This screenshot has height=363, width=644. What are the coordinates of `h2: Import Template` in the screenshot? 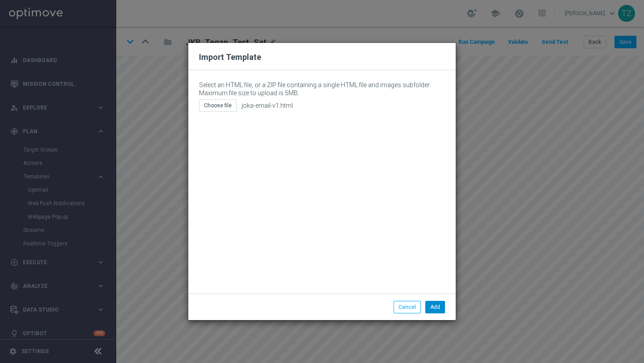 It's located at (322, 57).